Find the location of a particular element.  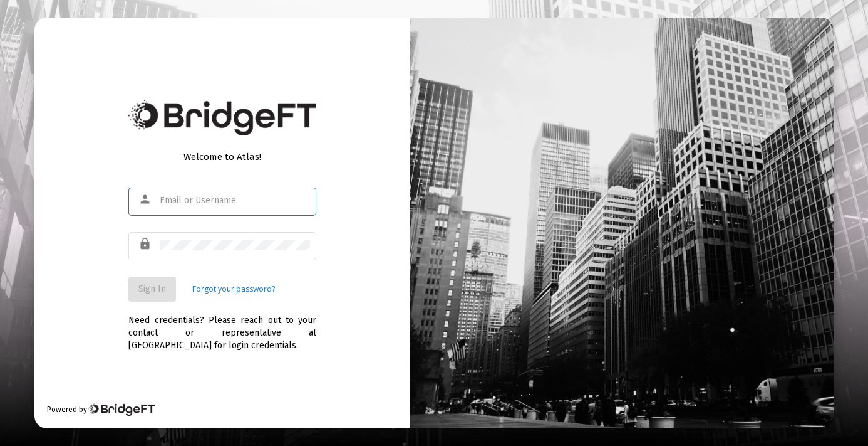

a: Forgot your password? is located at coordinates (234, 289).